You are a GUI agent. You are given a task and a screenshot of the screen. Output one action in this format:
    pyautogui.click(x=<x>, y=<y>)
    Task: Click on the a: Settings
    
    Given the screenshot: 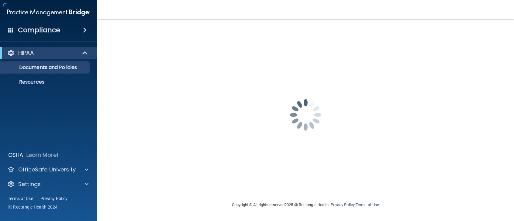 What is the action you would take?
    pyautogui.click(x=48, y=184)
    